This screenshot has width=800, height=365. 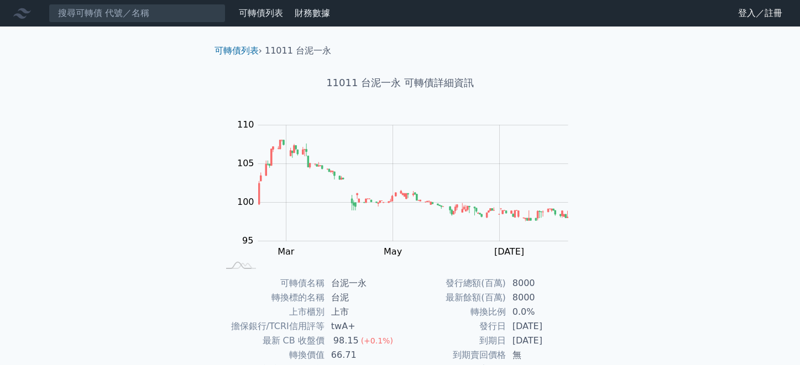 I want to click on td: 台泥一永, so click(x=362, y=283).